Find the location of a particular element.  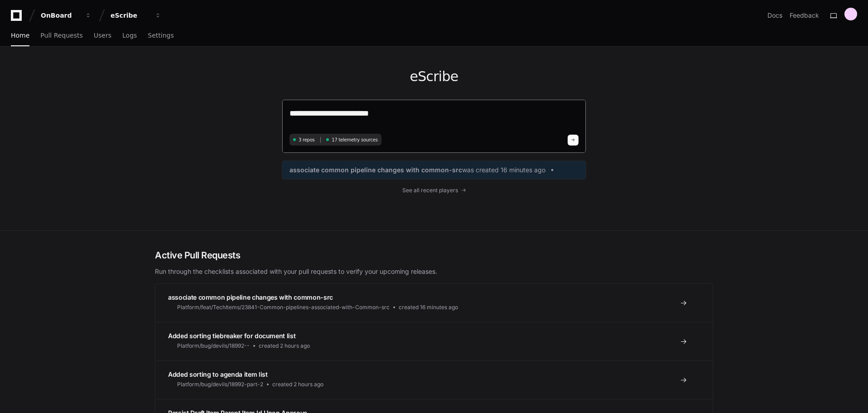

a: Added sorting tiebreaker for document listPlatform/bug/devils/18992--created 2 hours ago is located at coordinates (434, 340).